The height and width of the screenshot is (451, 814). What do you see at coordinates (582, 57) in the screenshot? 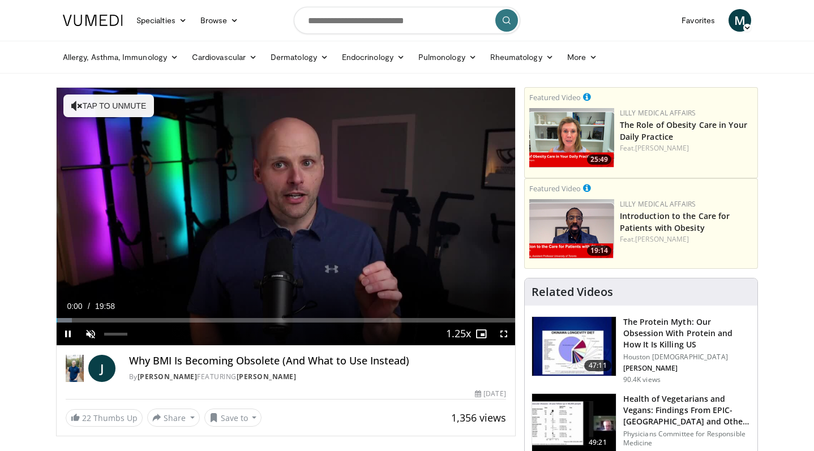
I see `a: More` at bounding box center [582, 57].